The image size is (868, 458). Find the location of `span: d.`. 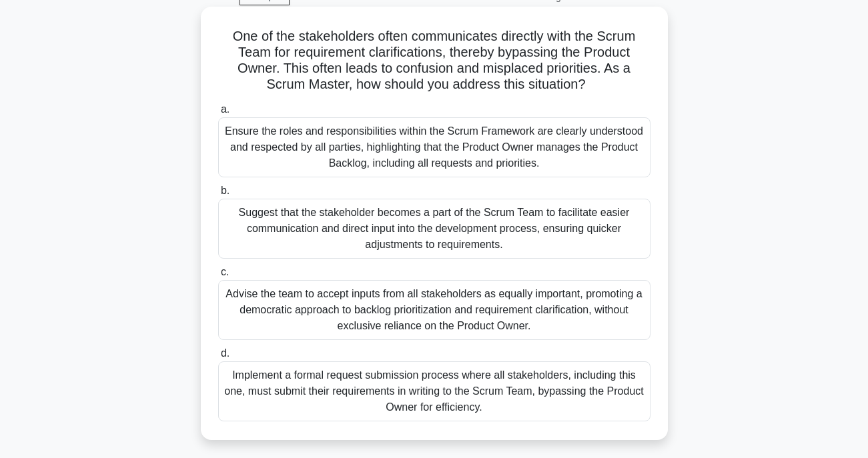

span: d. is located at coordinates (225, 353).